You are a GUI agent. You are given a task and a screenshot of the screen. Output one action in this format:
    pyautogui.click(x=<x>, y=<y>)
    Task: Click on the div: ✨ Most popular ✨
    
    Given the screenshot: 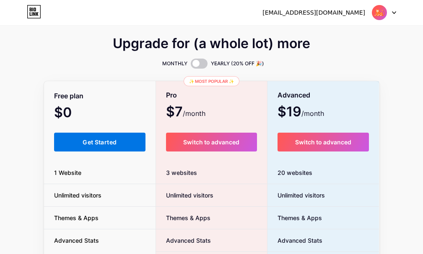 What is the action you would take?
    pyautogui.click(x=211, y=81)
    